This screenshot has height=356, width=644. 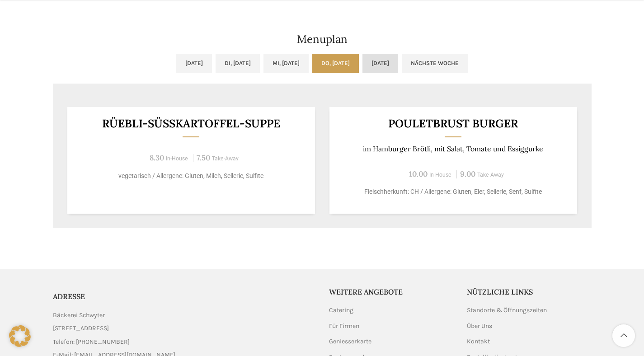 I want to click on a: Standorte & Öffnungszeiten, so click(x=507, y=311).